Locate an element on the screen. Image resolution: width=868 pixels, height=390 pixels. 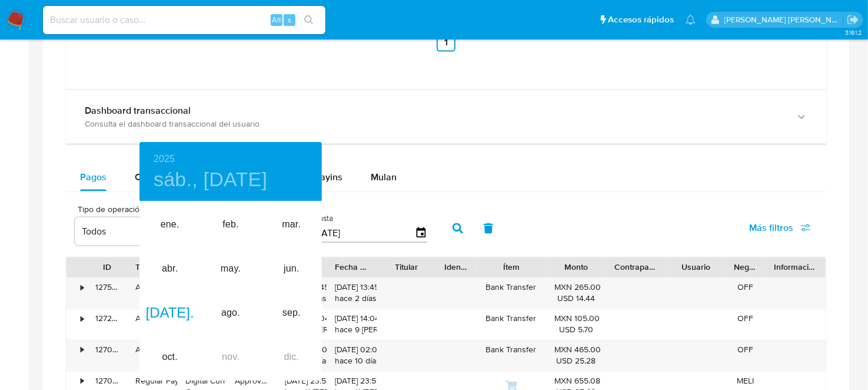
div: jun. is located at coordinates (291, 268).